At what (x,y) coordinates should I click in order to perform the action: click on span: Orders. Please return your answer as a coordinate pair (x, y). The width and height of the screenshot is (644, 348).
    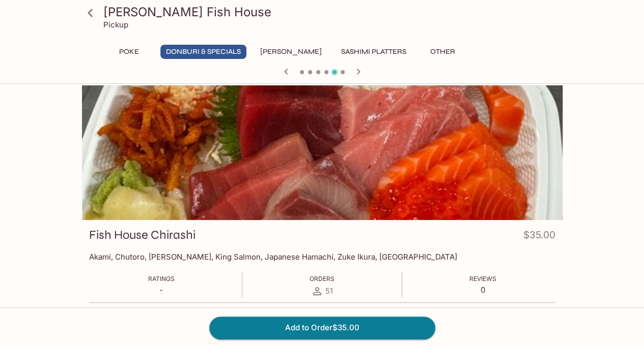
    Looking at the image, I should click on (322, 279).